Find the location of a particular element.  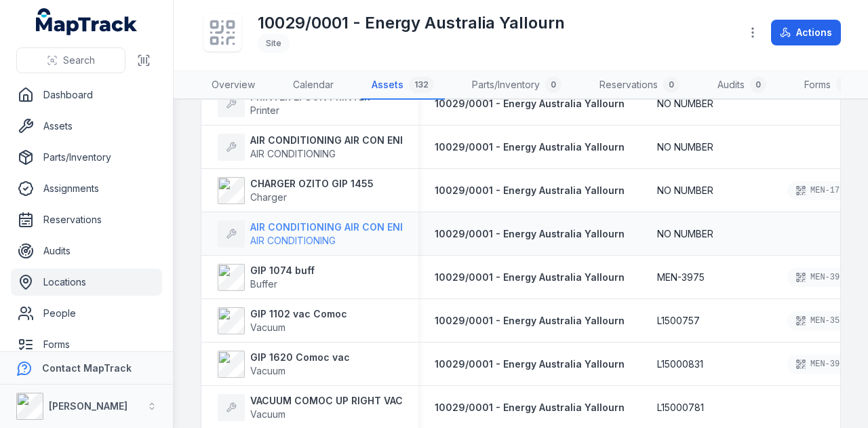

div: MEN-3584 is located at coordinates (823, 320).